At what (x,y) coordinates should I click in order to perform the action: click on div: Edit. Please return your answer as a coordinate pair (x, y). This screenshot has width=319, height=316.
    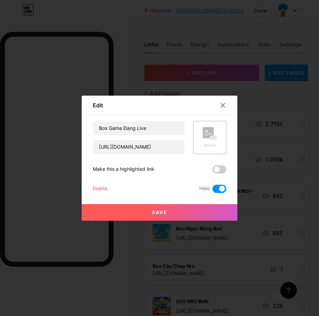
    Looking at the image, I should click on (98, 105).